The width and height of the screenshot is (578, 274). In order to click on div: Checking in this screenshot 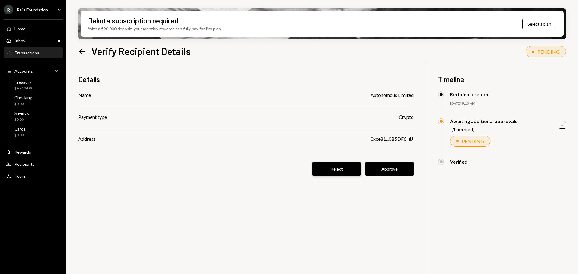, I will do `click(23, 97)`.